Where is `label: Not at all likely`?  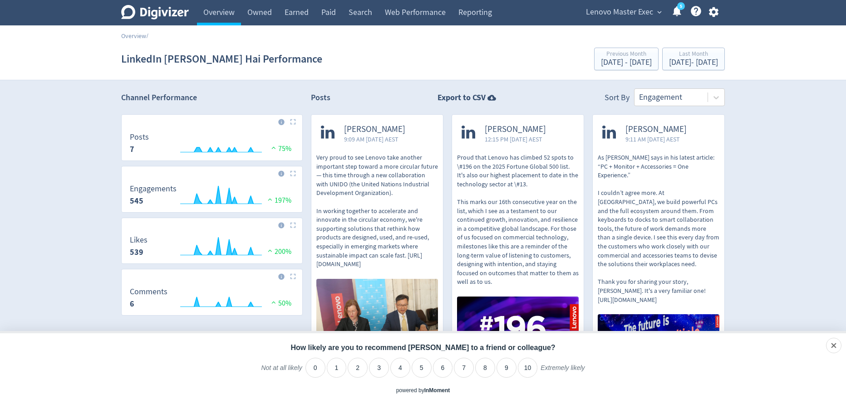 label: Not at all likely is located at coordinates (281, 372).